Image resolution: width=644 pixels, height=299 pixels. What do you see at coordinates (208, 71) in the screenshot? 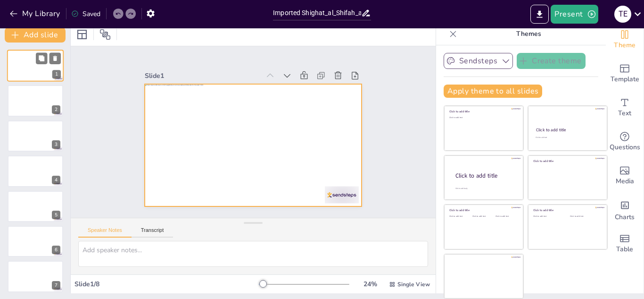
I see `div: Slide 1` at bounding box center [208, 71].